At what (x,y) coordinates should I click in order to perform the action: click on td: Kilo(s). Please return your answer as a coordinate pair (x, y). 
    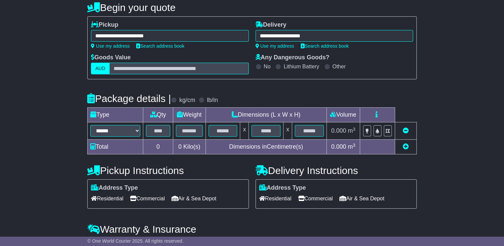
    Looking at the image, I should click on (189, 147).